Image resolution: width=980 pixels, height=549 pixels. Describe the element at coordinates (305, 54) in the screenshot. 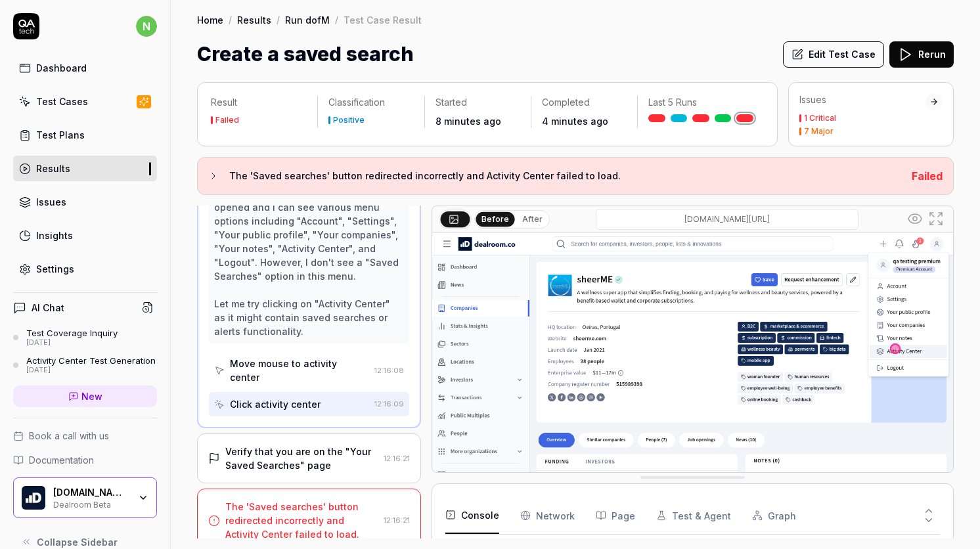

I see `h1: Create a saved search` at that location.